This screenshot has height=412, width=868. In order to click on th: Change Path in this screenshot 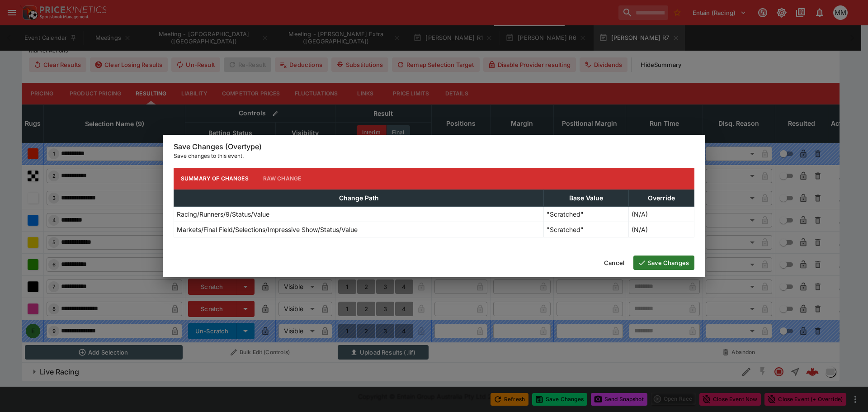, I will do `click(359, 198)`.